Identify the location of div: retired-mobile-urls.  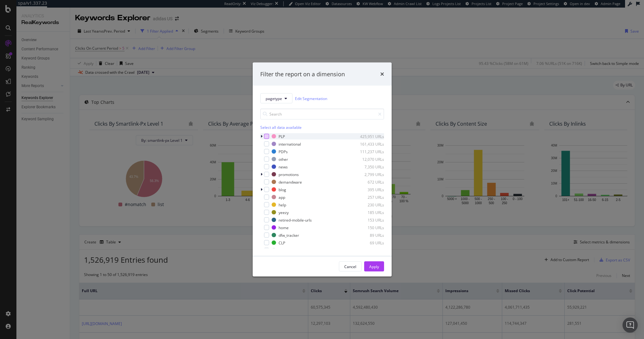
(295, 220).